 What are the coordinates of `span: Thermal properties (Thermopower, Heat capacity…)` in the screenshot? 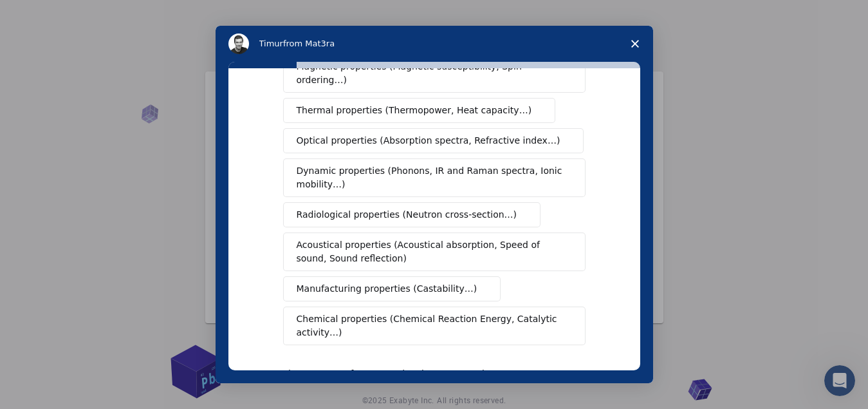 It's located at (415, 110).